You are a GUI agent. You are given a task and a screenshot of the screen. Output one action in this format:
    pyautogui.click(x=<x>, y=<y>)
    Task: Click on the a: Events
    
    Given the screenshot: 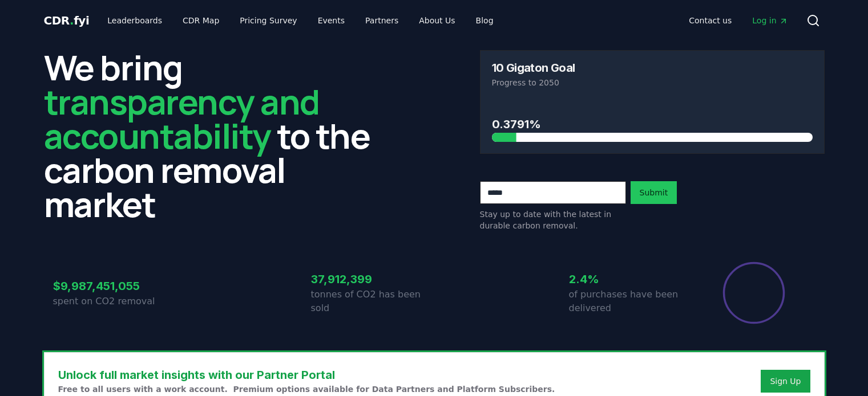 What is the action you would take?
    pyautogui.click(x=331, y=21)
    